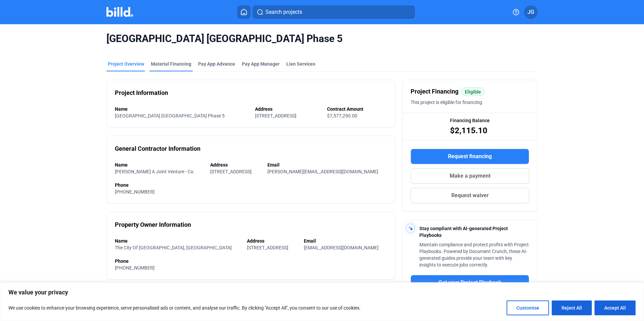 This screenshot has width=644, height=321. Describe the element at coordinates (434, 91) in the screenshot. I see `span: Project Financing` at that location.